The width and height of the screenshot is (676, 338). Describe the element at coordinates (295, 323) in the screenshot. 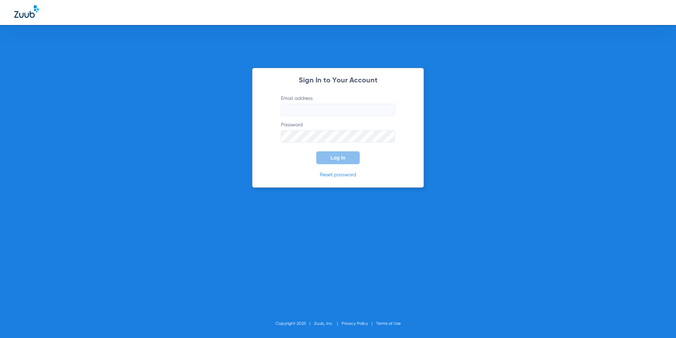

I see `li: Copyright 2025` at that location.